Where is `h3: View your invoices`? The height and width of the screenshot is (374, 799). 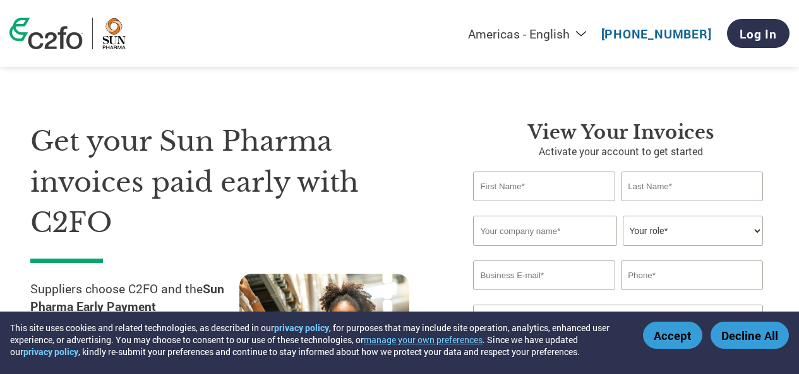
h3: View your invoices is located at coordinates (621, 133).